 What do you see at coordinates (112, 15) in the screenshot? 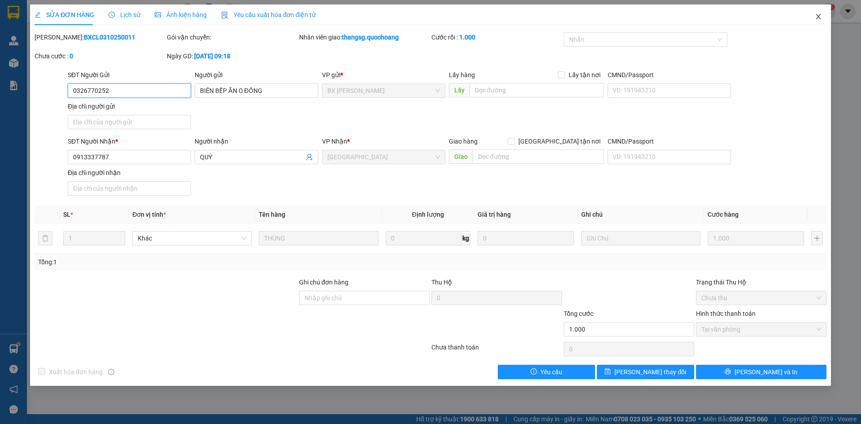
I see `span: clock-circle` at bounding box center [112, 15].